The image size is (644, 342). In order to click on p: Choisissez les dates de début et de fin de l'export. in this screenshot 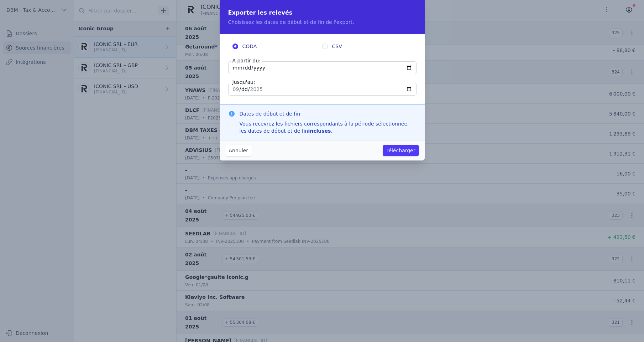, I will do `click(322, 22)`.